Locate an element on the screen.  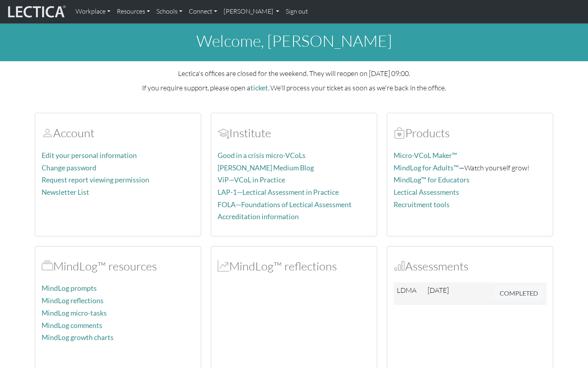
a: Request report viewing permission is located at coordinates (96, 179).